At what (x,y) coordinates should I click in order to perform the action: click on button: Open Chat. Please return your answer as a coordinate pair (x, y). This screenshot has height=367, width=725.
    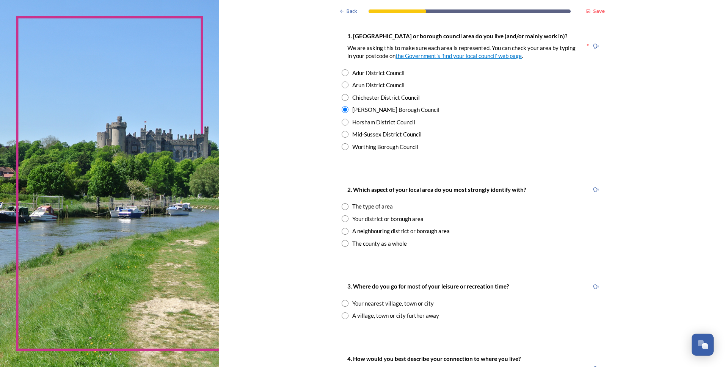
    Looking at the image, I should click on (703, 345).